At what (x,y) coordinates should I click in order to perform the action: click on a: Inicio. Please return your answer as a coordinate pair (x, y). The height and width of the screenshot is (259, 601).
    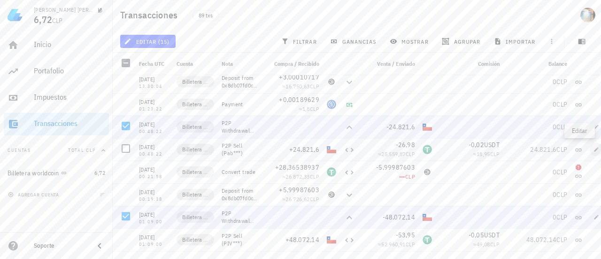
    Looking at the image, I should click on (56, 45).